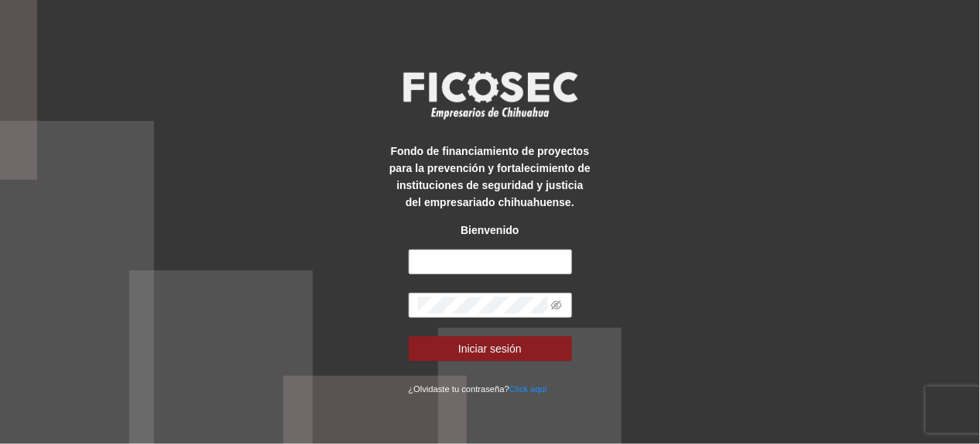 This screenshot has width=980, height=444. I want to click on p: ¿Cómo puedo ayudarte?, so click(837, 420).